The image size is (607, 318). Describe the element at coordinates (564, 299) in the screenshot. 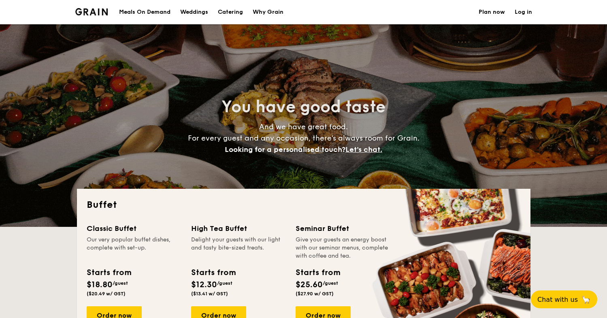

I see `button: Chat with us🦙` at that location.